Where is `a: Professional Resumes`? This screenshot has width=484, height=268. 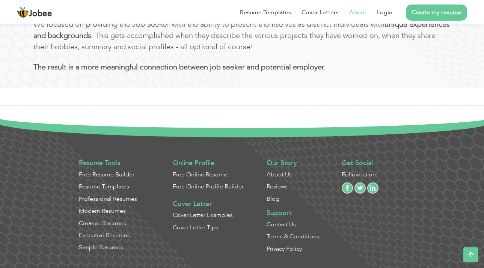 a: Professional Resumes is located at coordinates (108, 199).